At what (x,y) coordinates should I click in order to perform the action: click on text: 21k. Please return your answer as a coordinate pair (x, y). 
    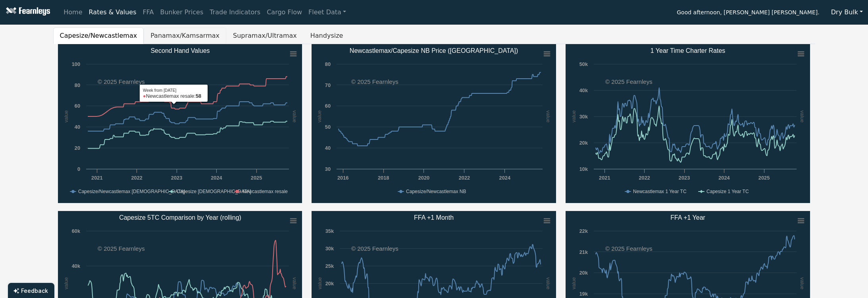
    Looking at the image, I should click on (584, 252).